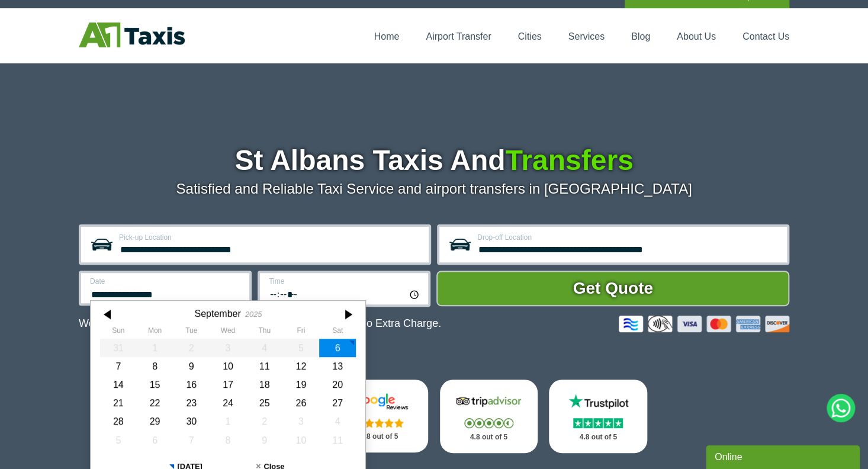 The height and width of the screenshot is (469, 868). Describe the element at coordinates (155, 366) in the screenshot. I see `div: 08 September 2025` at that location.